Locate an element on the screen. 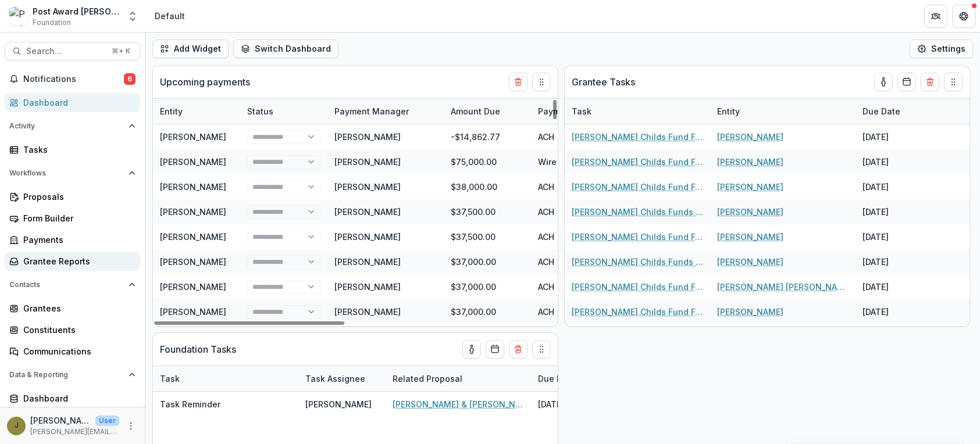  span: Notifications is located at coordinates (73, 79).